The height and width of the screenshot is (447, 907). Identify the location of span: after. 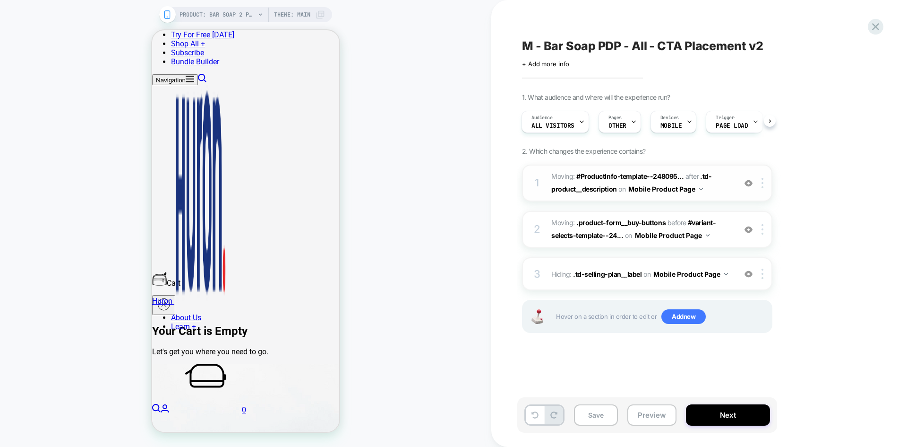
(692, 176).